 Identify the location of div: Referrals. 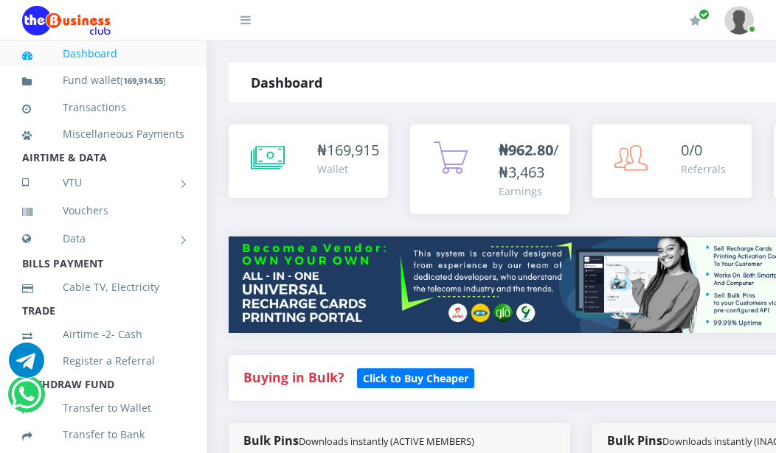
(703, 169).